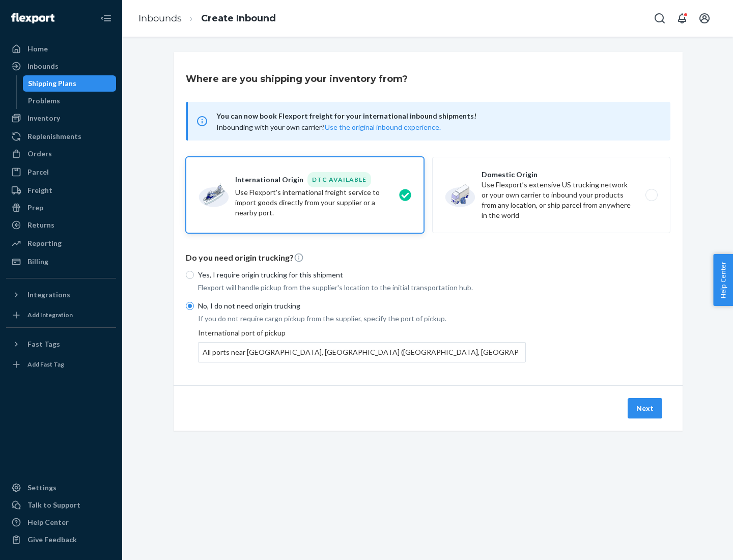 This screenshot has height=560, width=733. What do you see at coordinates (106, 18) in the screenshot?
I see `button: Close Navigation` at bounding box center [106, 18].